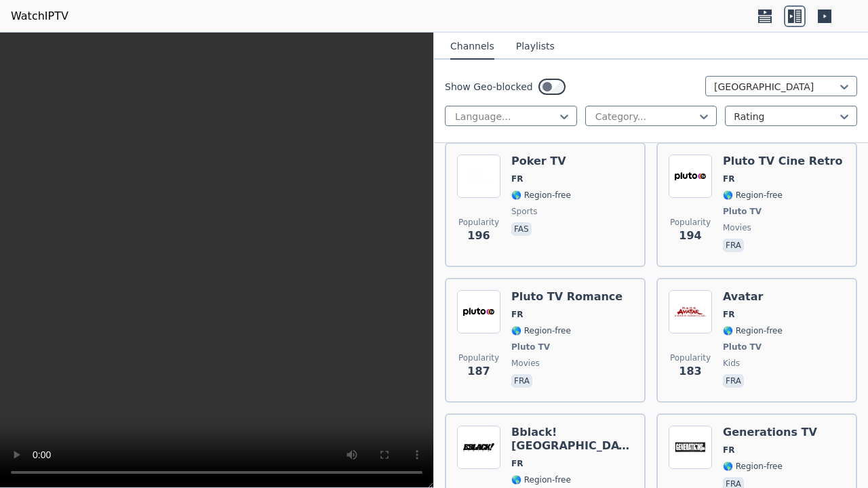 The image size is (868, 488). What do you see at coordinates (690, 371) in the screenshot?
I see `span: 183` at bounding box center [690, 371].